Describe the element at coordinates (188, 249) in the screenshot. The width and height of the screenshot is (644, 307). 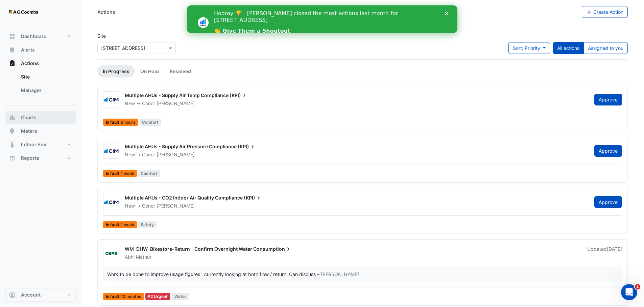
I see `span: WM-DHW-Bikestore-Return - Confirm Overnight Water` at that location.